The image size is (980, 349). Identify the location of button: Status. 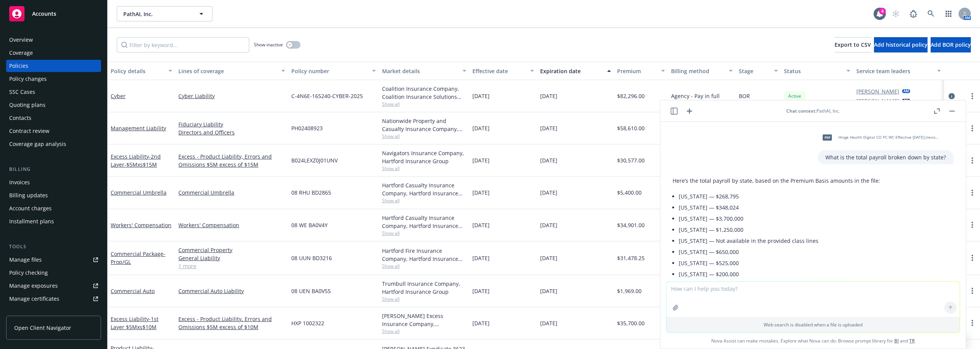
(816, 71).